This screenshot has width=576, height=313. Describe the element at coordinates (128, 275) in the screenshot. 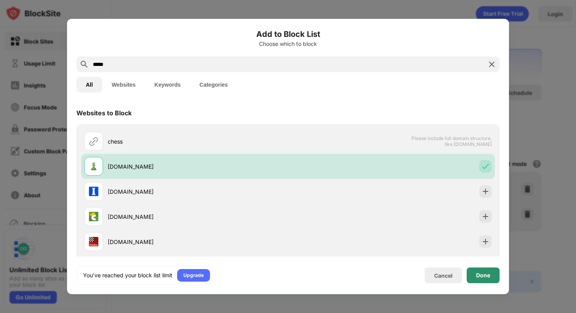

I see `div: You’ve reached your block list limit` at that location.